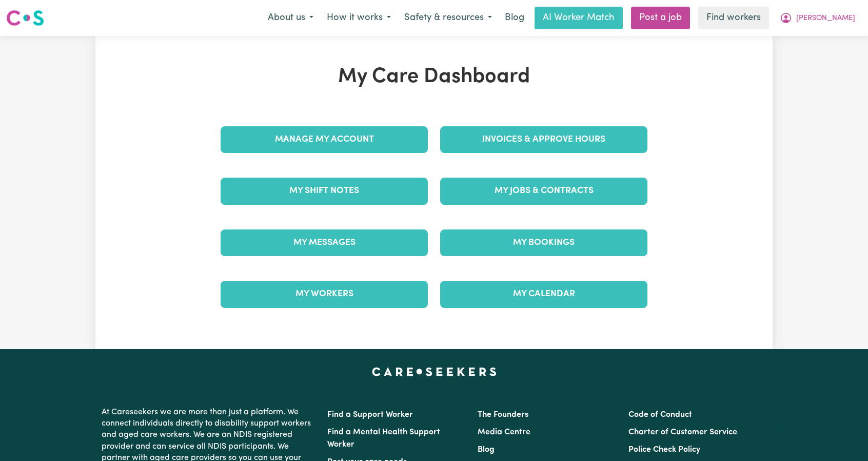 This screenshot has width=868, height=461. Describe the element at coordinates (544, 295) in the screenshot. I see `a: My Calendar` at that location.